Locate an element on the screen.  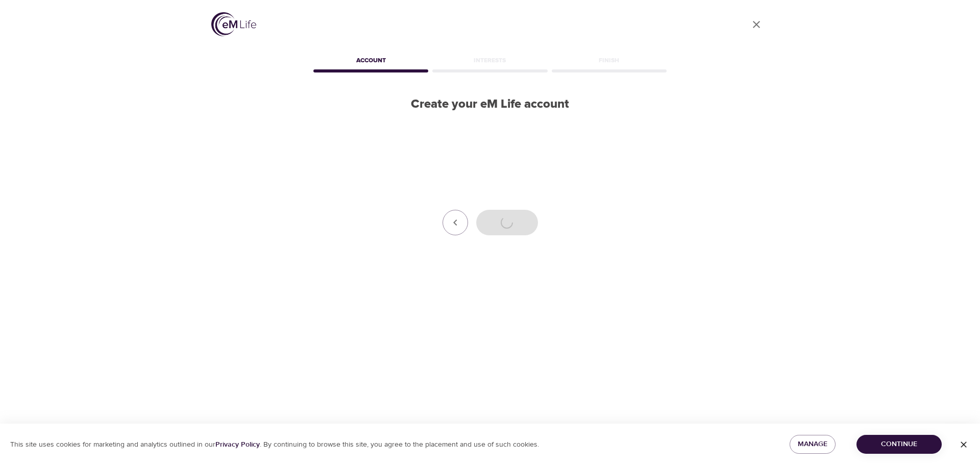
a: close is located at coordinates (756, 25).